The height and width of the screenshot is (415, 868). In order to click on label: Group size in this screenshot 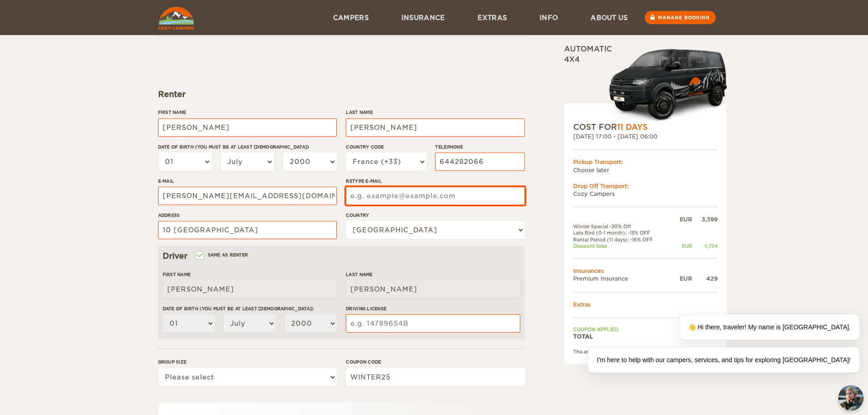, I will do `click(247, 361)`.